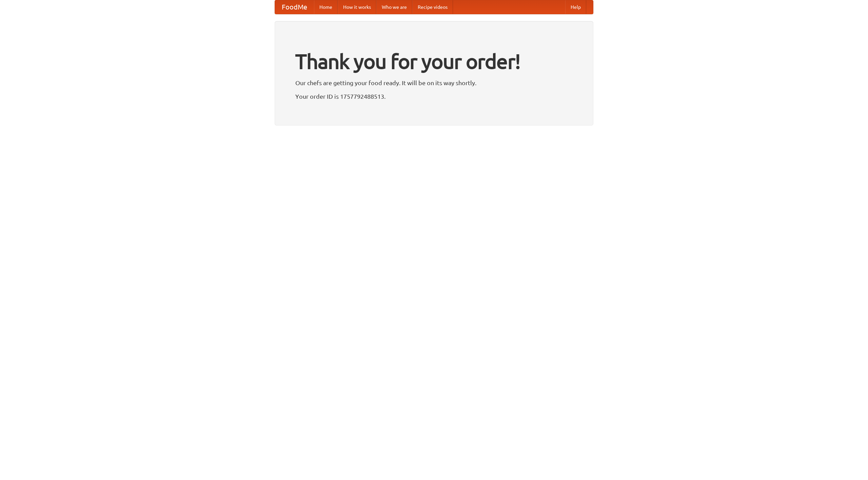  Describe the element at coordinates (576, 7) in the screenshot. I see `a: Help` at that location.